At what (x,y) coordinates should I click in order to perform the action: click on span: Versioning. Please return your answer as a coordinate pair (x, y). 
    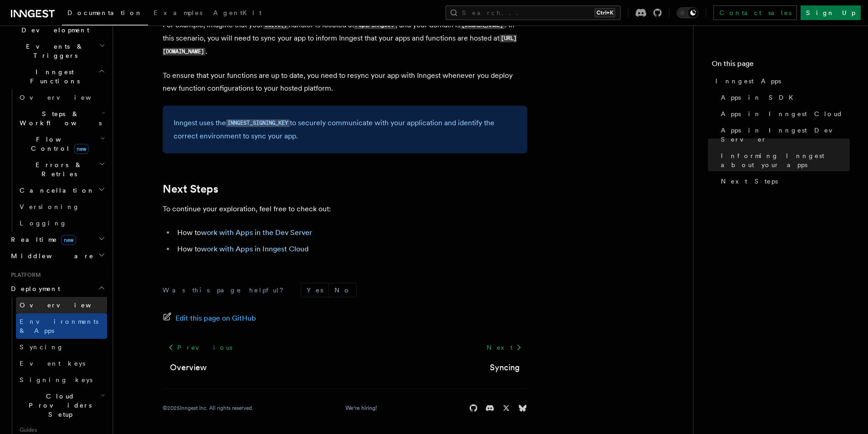
    Looking at the image, I should click on (50, 207).